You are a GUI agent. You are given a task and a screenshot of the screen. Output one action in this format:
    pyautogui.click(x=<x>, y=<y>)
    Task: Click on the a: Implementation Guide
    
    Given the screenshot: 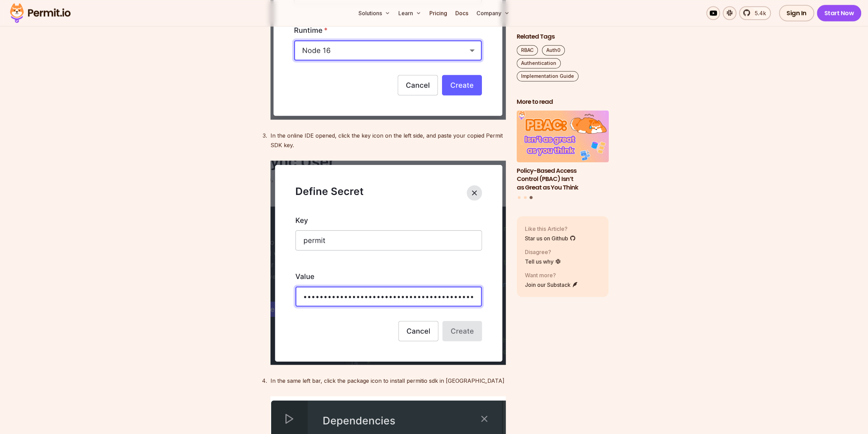 What is the action you would take?
    pyautogui.click(x=548, y=77)
    